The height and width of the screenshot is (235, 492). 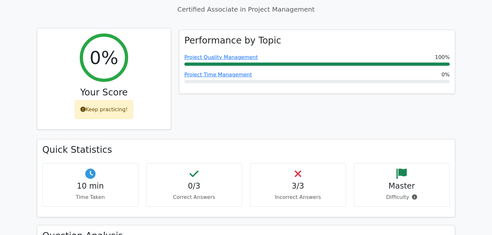 I want to click on p: Incorrect Answers, so click(x=298, y=197).